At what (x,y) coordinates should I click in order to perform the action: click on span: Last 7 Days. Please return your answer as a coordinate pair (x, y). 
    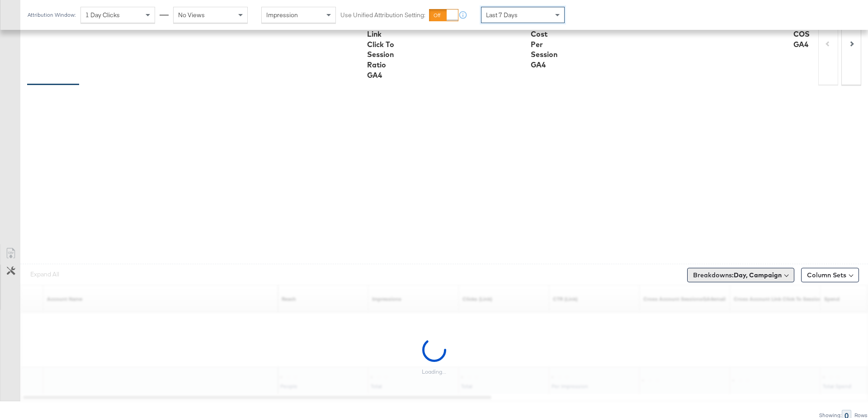
    Looking at the image, I should click on (502, 15).